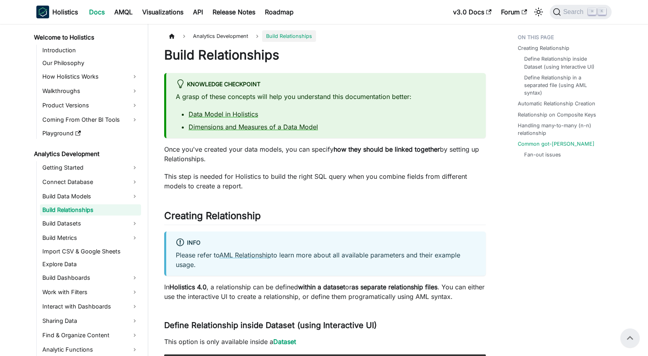 This screenshot has height=356, width=648. What do you see at coordinates (326, 85) in the screenshot?
I see `div: Knowledge Checkpoint` at bounding box center [326, 85].